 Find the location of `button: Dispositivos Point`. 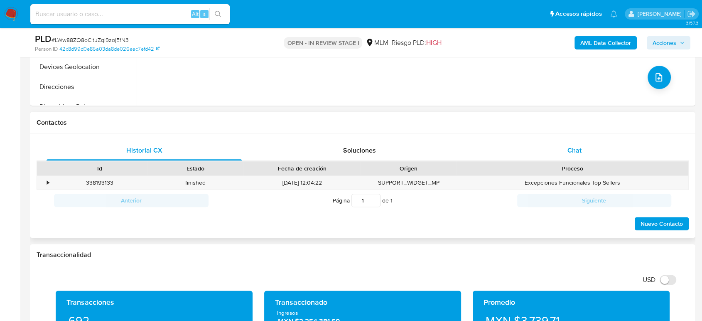

button: Dispositivos Point is located at coordinates (84, 107).